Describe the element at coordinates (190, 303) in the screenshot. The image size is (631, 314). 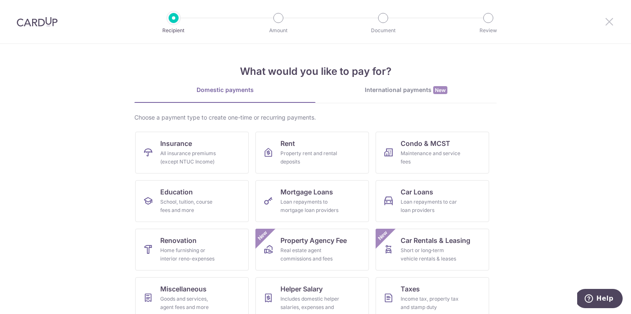
I see `div: Goods and services, agent fees and more` at that location.